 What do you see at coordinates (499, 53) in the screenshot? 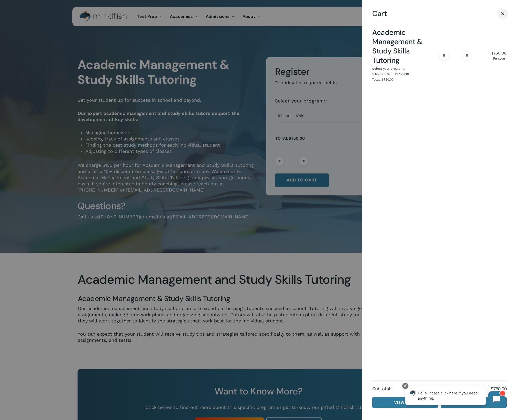
I see `bdi: 750.00` at bounding box center [499, 53].